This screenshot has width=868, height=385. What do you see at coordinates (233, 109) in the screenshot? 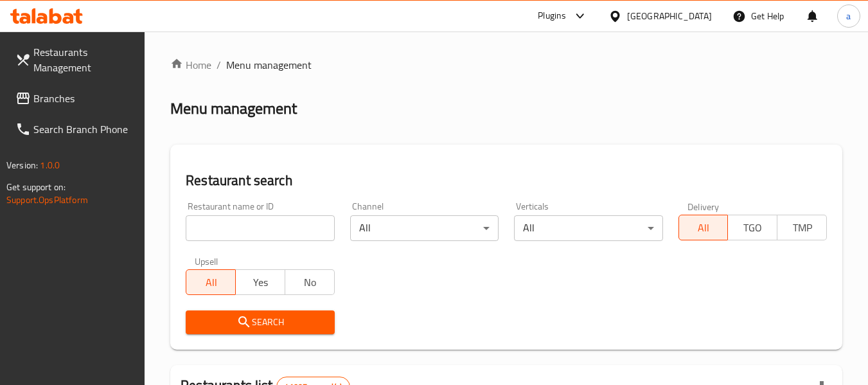
I see `h2: Menu management` at bounding box center [233, 109].